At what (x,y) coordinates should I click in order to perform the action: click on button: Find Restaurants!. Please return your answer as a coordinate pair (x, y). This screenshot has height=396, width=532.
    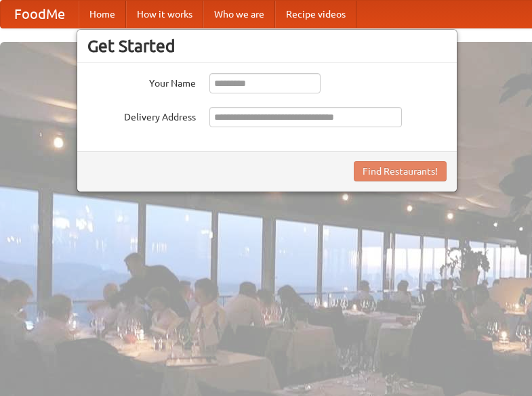
    Looking at the image, I should click on (399, 171).